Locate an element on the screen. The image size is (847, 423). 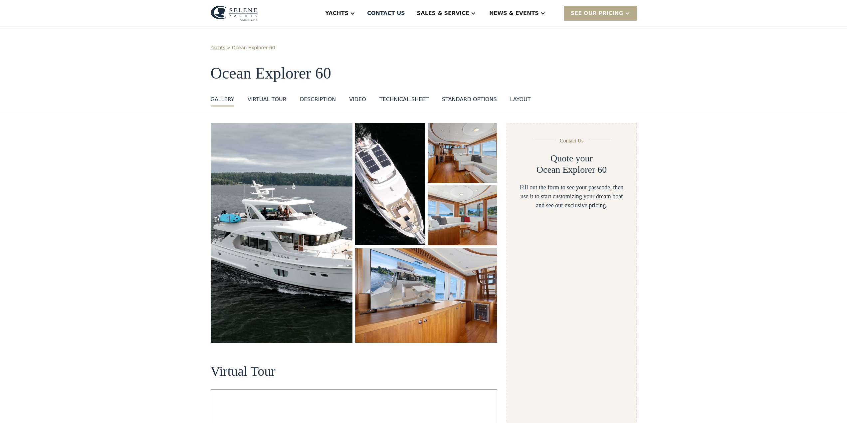
a: Yachts is located at coordinates (218, 48).